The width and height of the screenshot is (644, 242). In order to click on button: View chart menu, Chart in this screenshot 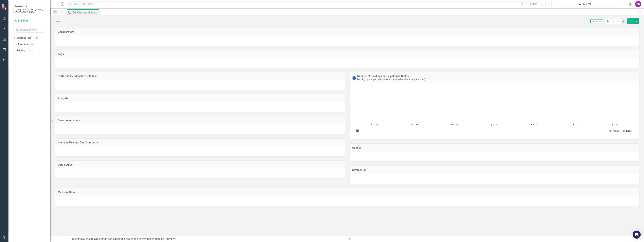, I will do `click(357, 130)`.